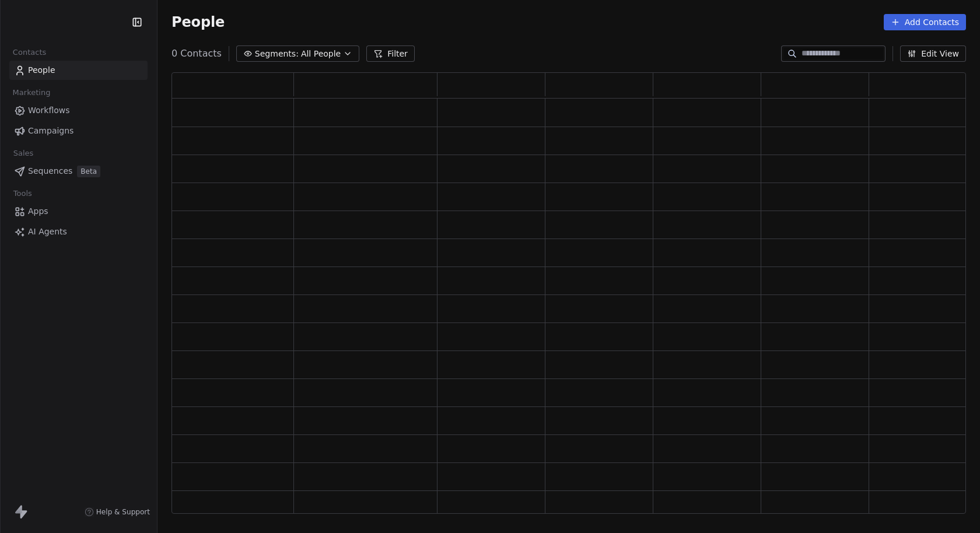  What do you see at coordinates (391, 53) in the screenshot?
I see `button: Filter` at bounding box center [391, 53].